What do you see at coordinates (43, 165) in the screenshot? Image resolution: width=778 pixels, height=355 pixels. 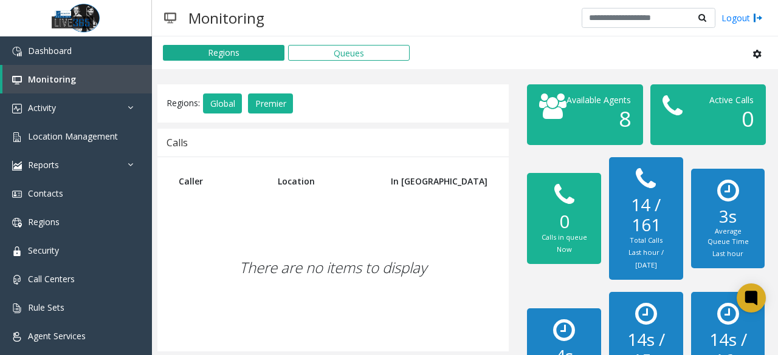 I see `span: Reports` at bounding box center [43, 165].